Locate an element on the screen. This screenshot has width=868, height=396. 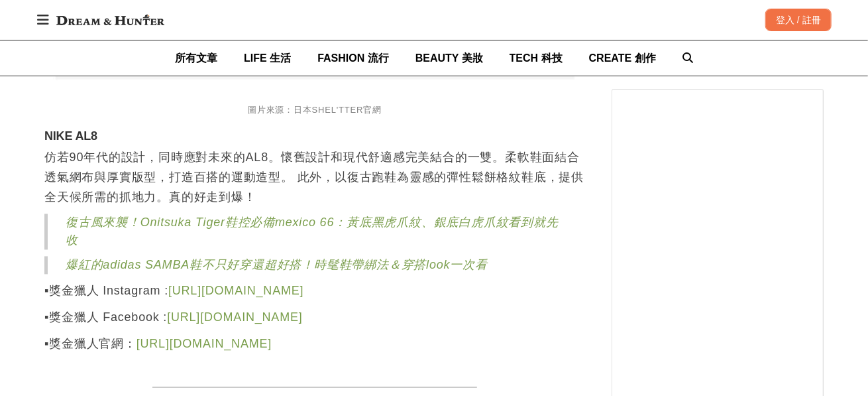
p: ▪獎金獵人 Instagram : is located at coordinates (314, 290).